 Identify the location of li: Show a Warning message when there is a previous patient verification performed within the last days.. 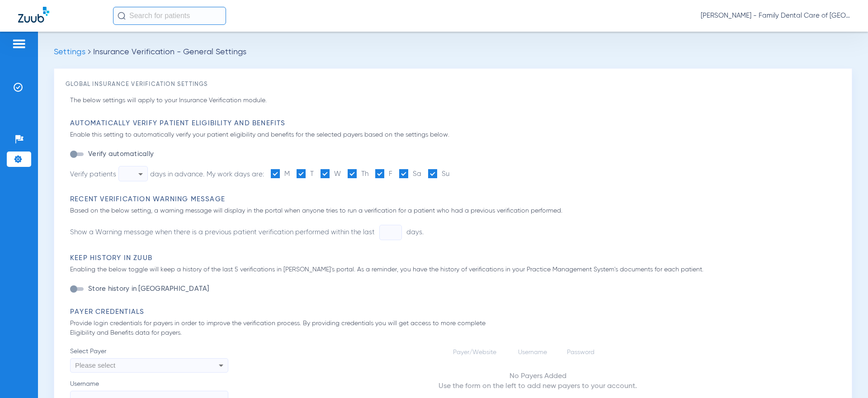
(247, 233).